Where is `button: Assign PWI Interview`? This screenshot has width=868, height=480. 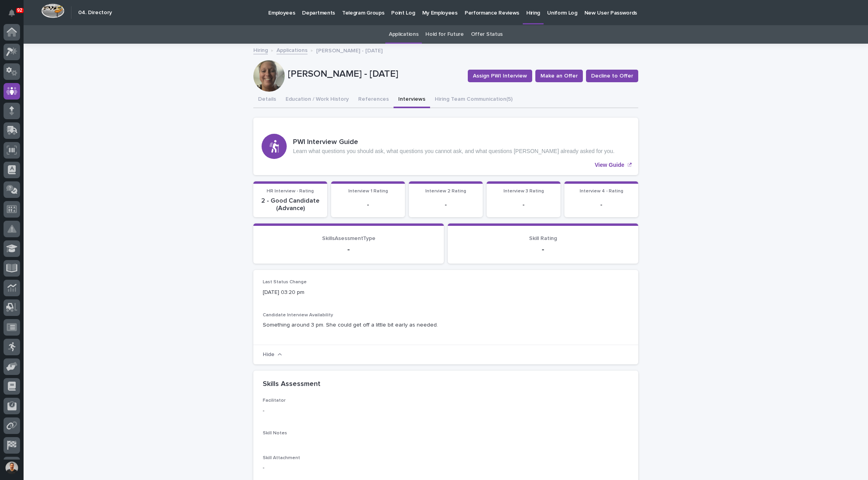
button: Assign PWI Interview is located at coordinates (500, 76).